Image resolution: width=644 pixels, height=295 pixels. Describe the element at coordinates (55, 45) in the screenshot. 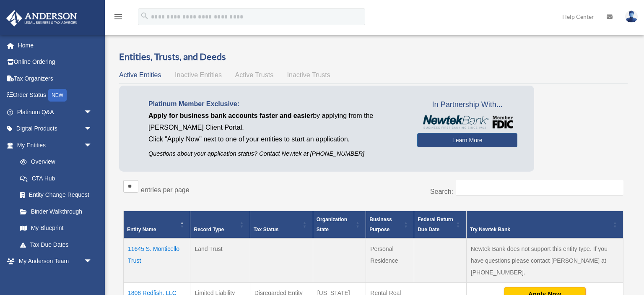

I see `a: Home` at that location.